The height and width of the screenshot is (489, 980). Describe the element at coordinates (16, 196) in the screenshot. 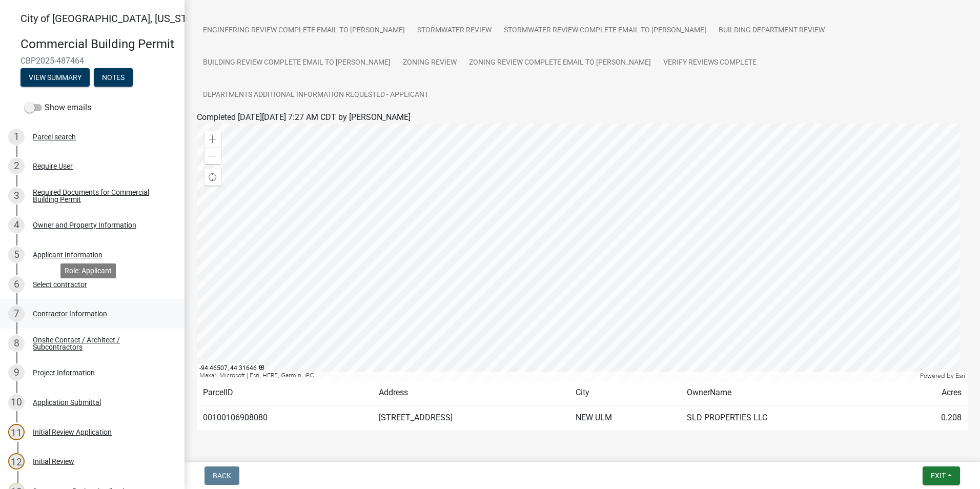

I see `div: 3` at that location.